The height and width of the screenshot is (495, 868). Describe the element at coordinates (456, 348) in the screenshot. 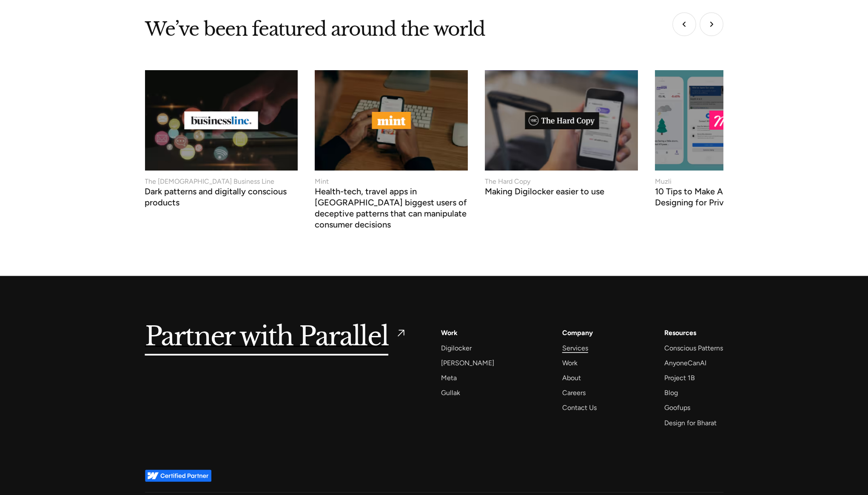

I see `a: Digilocker` at that location.